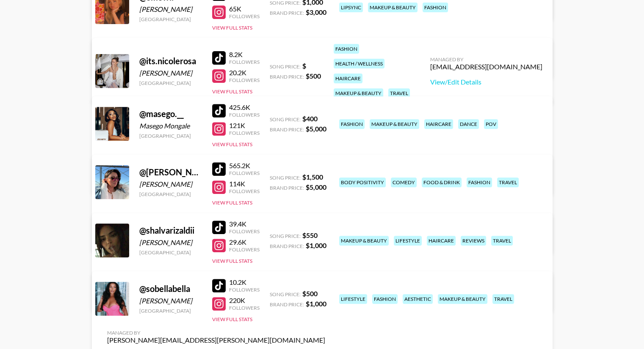  What do you see at coordinates (315, 12) in the screenshot?
I see `strong: $ 3,000` at bounding box center [315, 12].